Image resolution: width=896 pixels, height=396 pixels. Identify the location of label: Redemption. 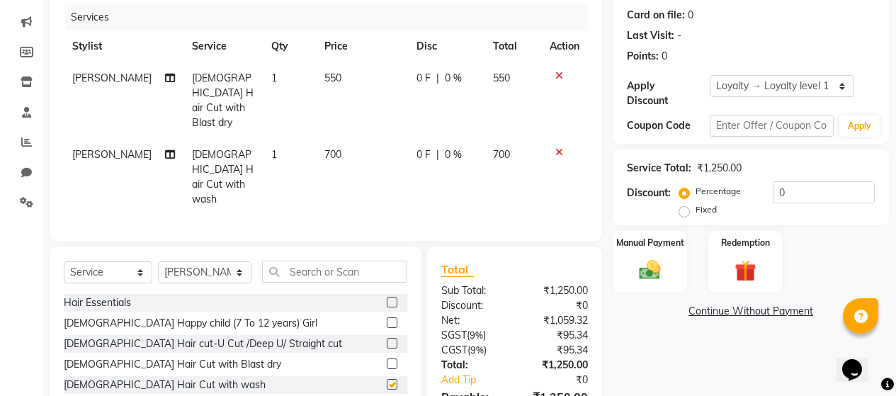
(745, 243).